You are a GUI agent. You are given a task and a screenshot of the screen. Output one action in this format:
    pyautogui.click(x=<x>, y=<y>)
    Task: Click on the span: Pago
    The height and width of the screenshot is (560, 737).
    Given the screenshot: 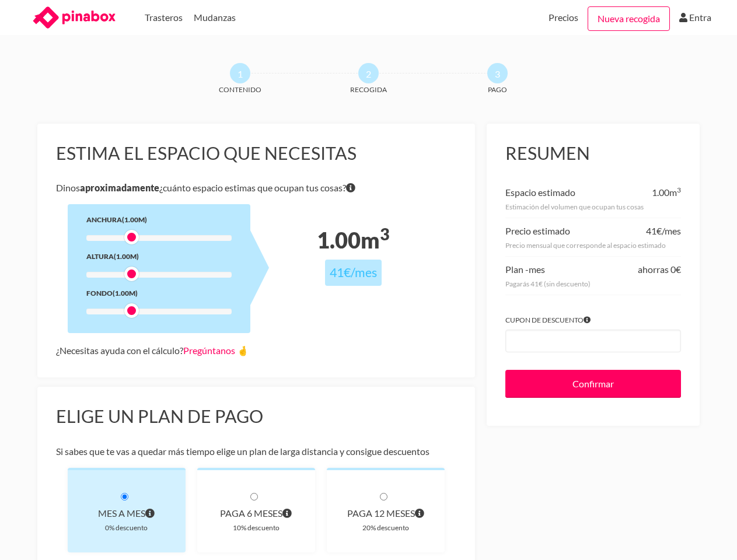 What is the action you would take?
    pyautogui.click(x=497, y=89)
    